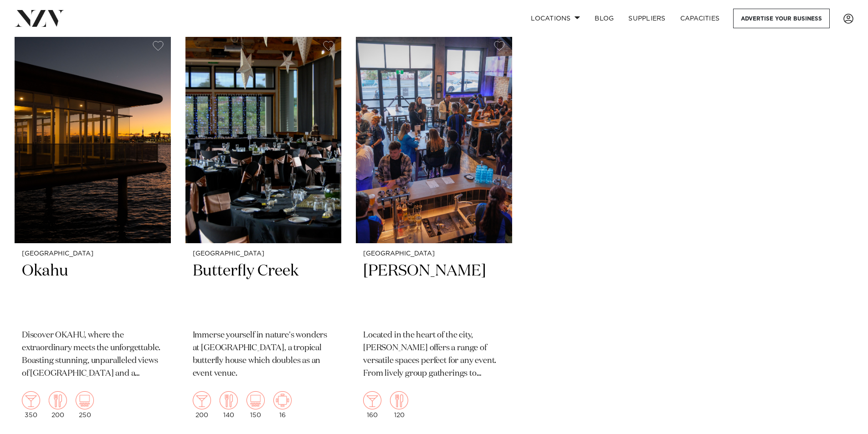  I want to click on a: SUPPLIERS, so click(647, 18).